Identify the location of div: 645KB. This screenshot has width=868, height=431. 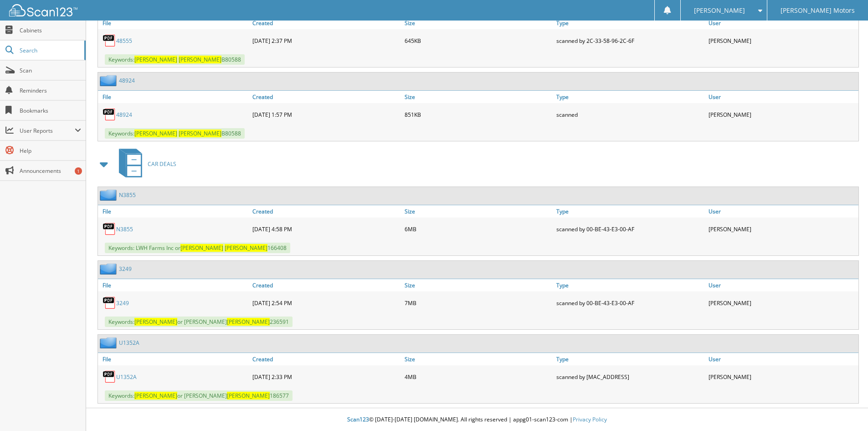
(479, 41).